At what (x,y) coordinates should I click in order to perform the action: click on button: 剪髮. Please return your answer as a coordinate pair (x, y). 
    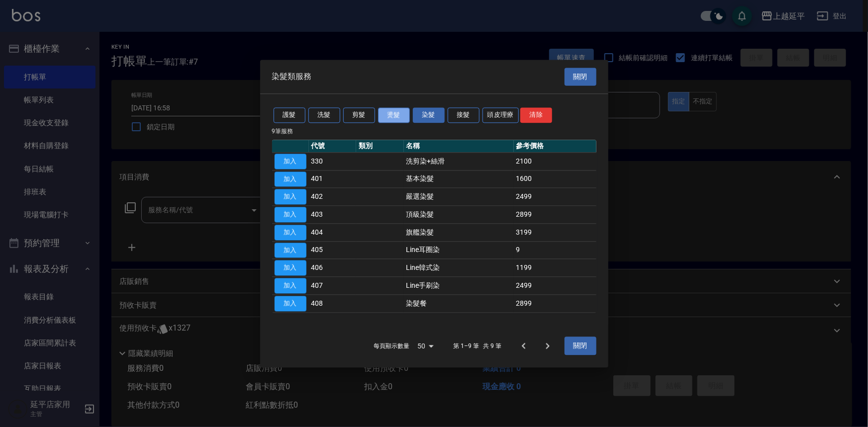
    Looking at the image, I should click on (359, 115).